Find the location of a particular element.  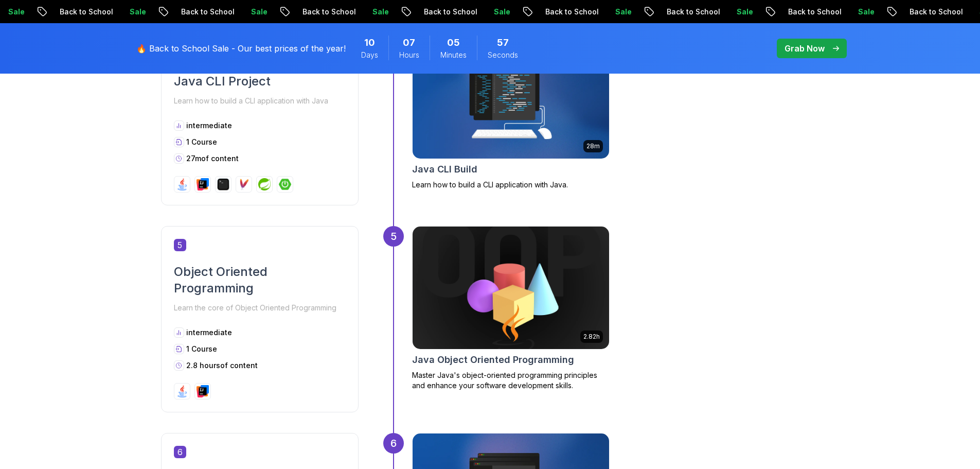

p: 2.82h is located at coordinates (592, 336).